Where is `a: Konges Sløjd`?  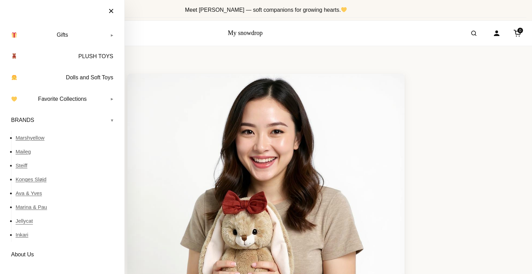
a: Konges Sløjd is located at coordinates (66, 179).